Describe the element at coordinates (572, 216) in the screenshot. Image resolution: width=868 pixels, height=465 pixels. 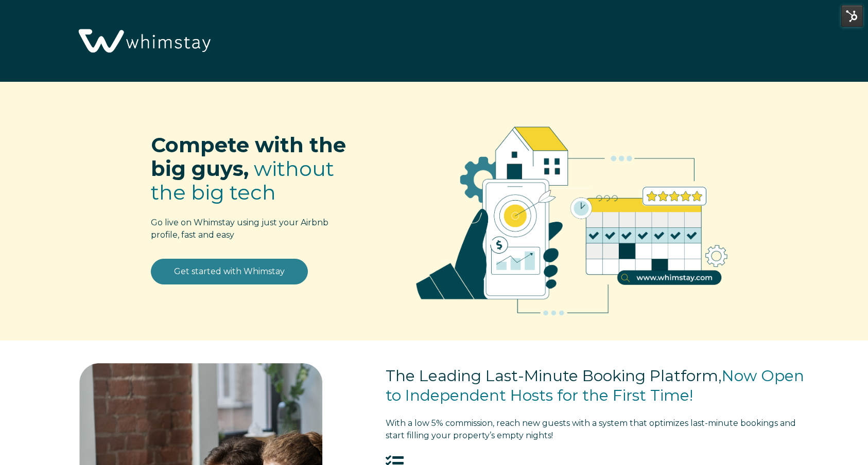
I see `img: RBO Ilustrations-02` at that location.